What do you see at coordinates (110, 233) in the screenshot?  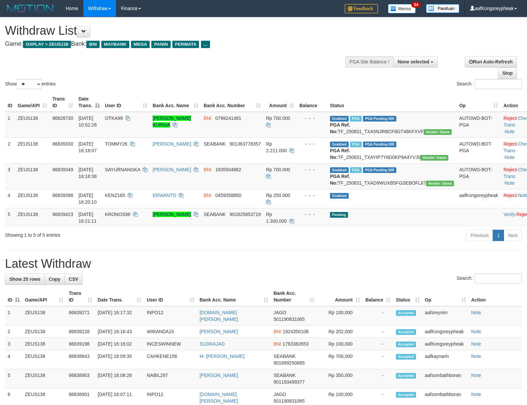 I see `div: Showing 1 to 5 of 5 entries` at bounding box center [110, 233].